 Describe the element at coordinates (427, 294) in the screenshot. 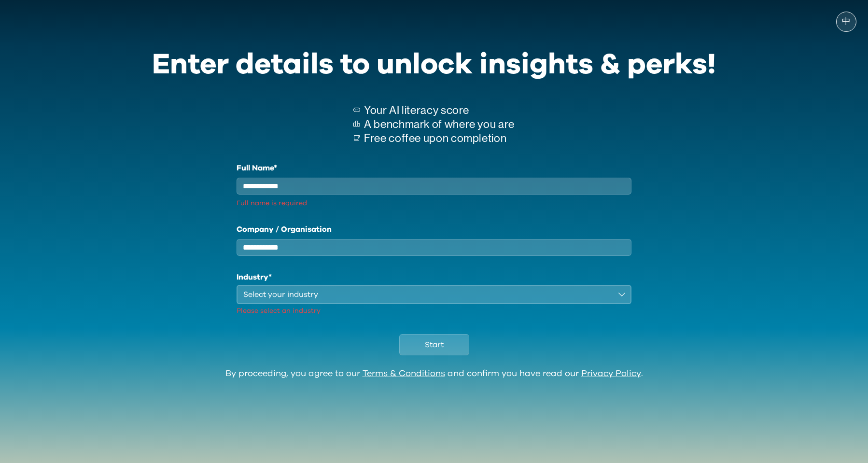

I see `div: Select your industry` at that location.